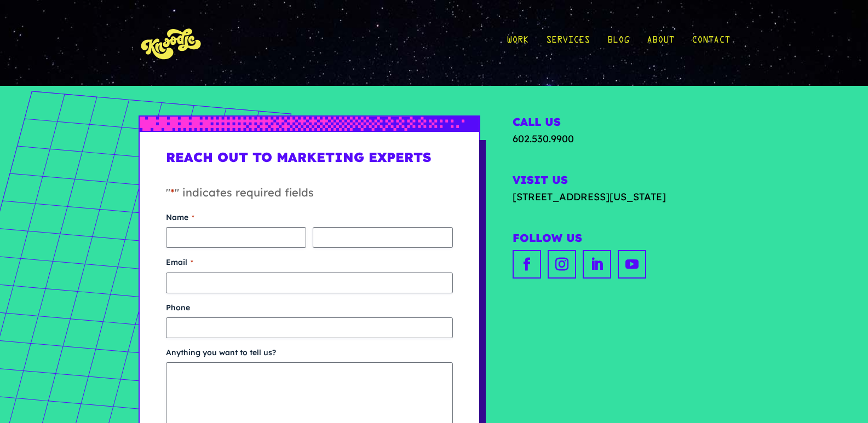 Image resolution: width=868 pixels, height=423 pixels. Describe the element at coordinates (180, 217) in the screenshot. I see `legend: Name` at that location.